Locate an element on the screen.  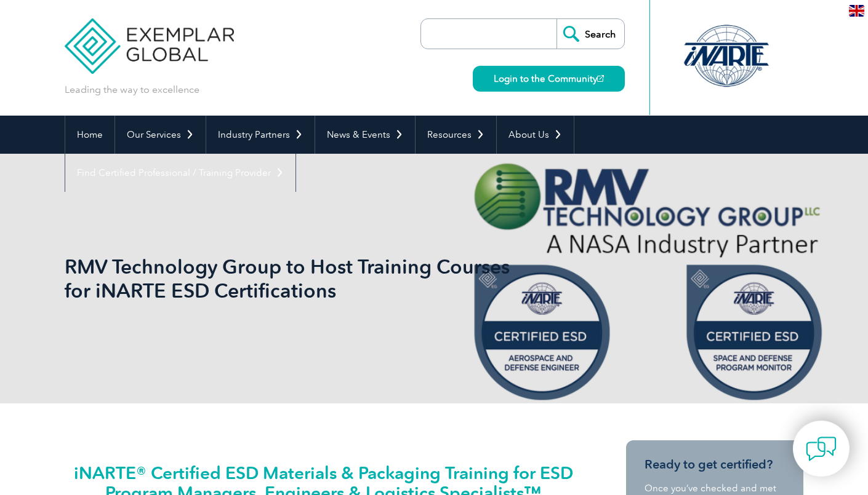
a: About Us is located at coordinates (535, 134).